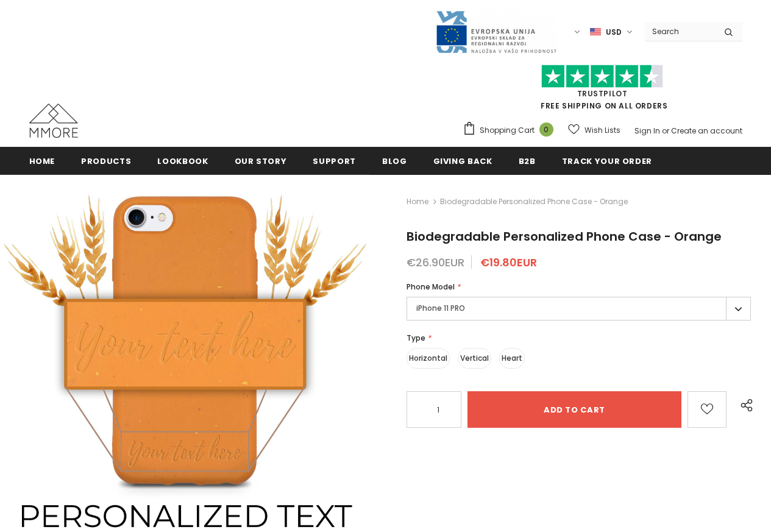 The width and height of the screenshot is (771, 532). What do you see at coordinates (463, 161) in the screenshot?
I see `span: Giving back` at bounding box center [463, 161].